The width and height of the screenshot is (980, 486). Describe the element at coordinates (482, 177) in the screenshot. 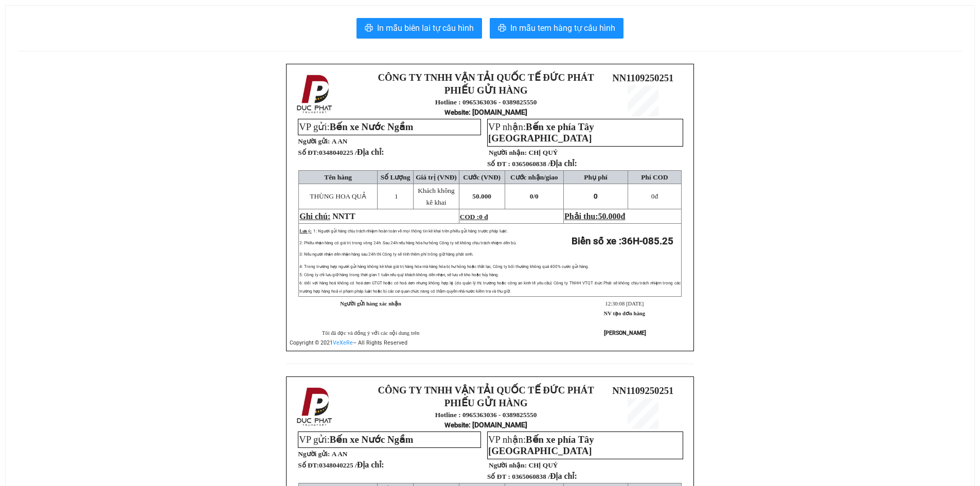

I see `span: Cước (VNĐ)` at that location.